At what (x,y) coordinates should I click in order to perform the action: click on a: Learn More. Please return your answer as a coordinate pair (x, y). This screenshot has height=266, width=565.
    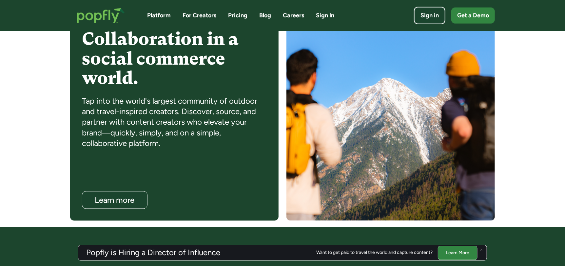
    Looking at the image, I should click on (458, 252).